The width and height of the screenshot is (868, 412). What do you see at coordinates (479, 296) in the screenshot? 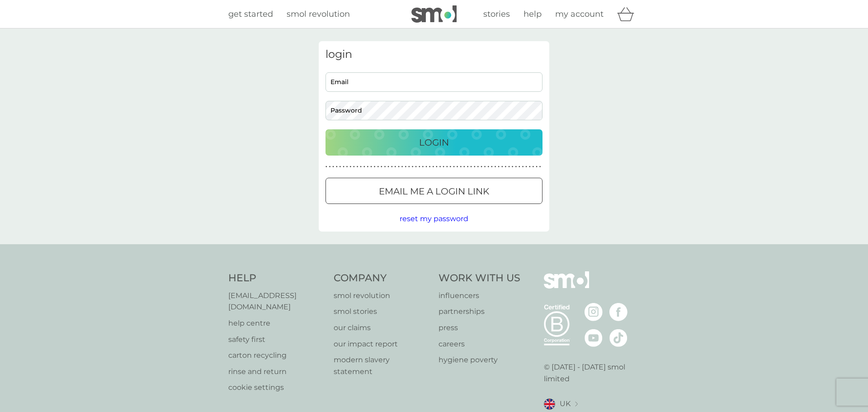
I see `a: influencers` at bounding box center [479, 296].